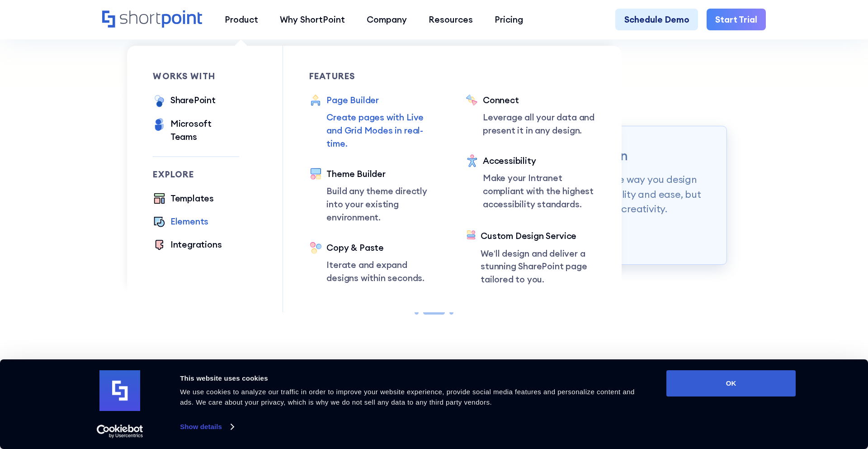 This screenshot has height=449, width=868. What do you see at coordinates (119, 431) in the screenshot?
I see `a: Usercentrics Cookiebot - opens in a new window` at bounding box center [119, 431].